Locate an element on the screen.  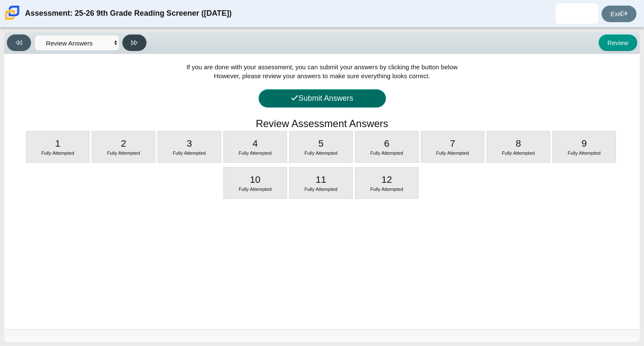
span: 8 is located at coordinates (518, 143).